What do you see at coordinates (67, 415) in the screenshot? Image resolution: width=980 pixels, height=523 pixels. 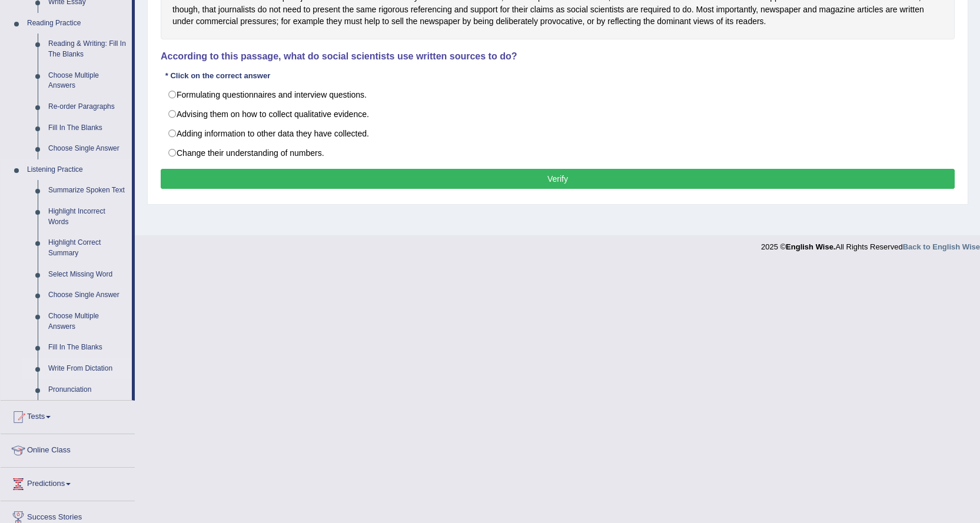 I see `a: Tests` at bounding box center [67, 415].